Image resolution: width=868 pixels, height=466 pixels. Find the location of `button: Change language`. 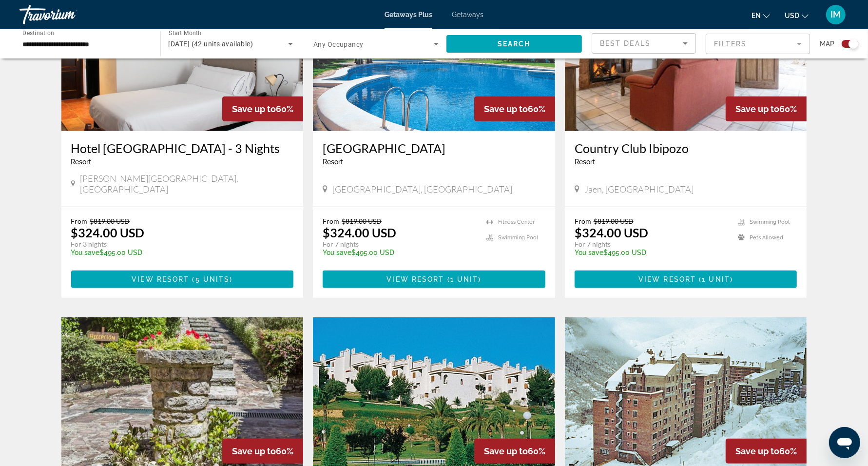

button: Change language is located at coordinates (760, 15).